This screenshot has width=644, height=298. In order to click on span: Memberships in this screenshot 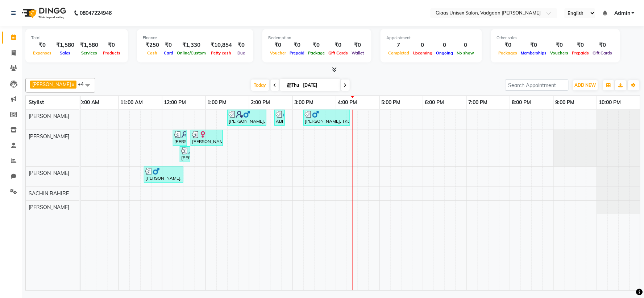, I will do `click(533, 53)`.